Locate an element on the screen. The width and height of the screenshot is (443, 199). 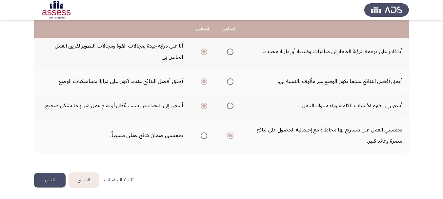
button: load next page is located at coordinates (50, 180).